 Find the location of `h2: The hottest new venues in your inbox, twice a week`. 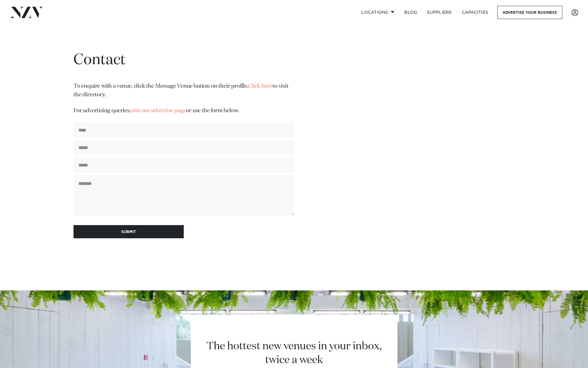

h2: The hottest new venues in your inbox, twice a week is located at coordinates (294, 353).